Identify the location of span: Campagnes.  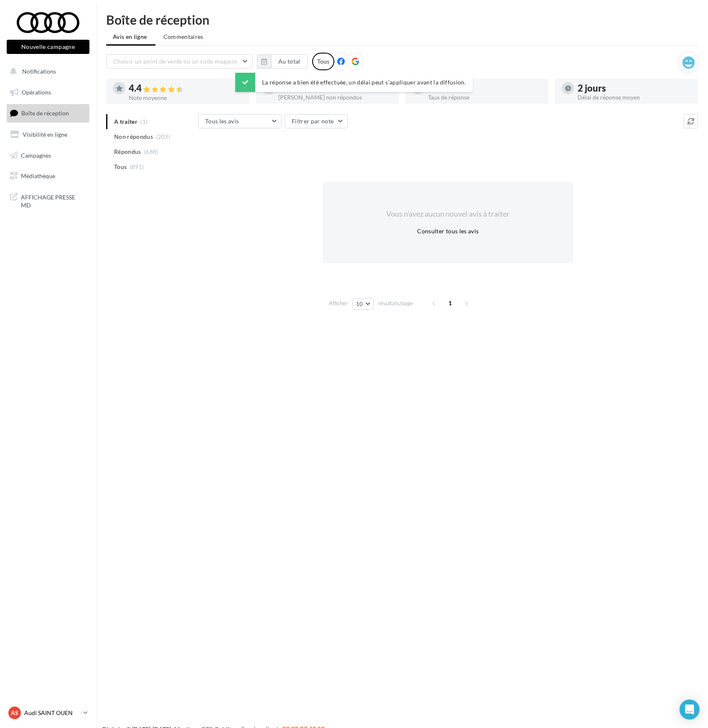
(36, 155).